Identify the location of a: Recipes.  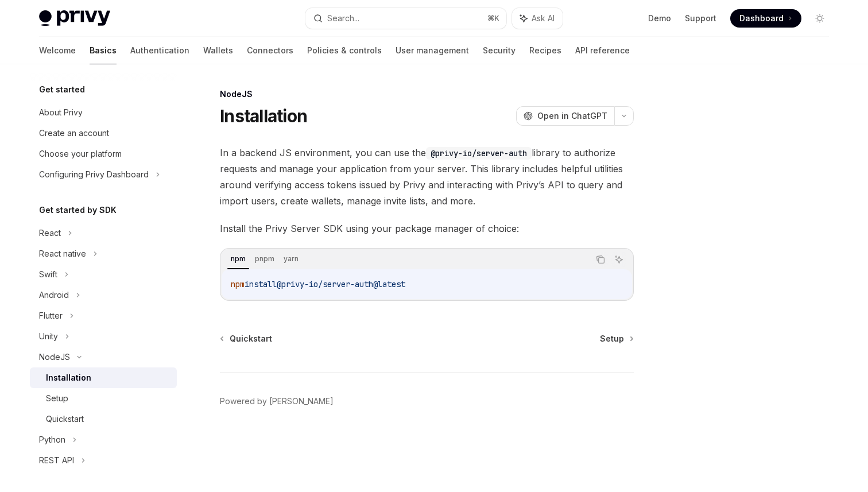
(545, 50).